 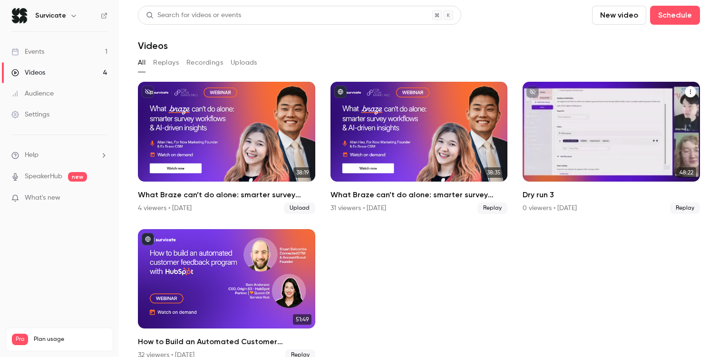 What do you see at coordinates (43, 176) in the screenshot?
I see `a: SpeakerHub` at bounding box center [43, 176].